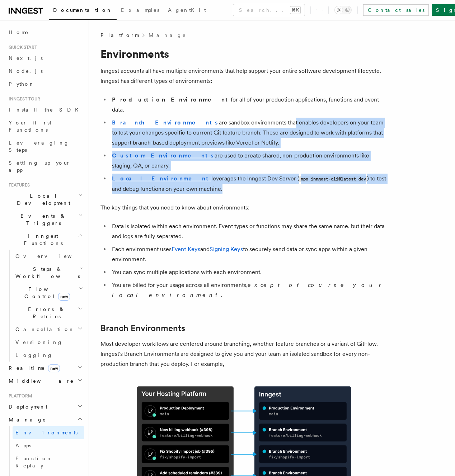 The image size is (455, 476). I want to click on span: Middleware, so click(39, 381).